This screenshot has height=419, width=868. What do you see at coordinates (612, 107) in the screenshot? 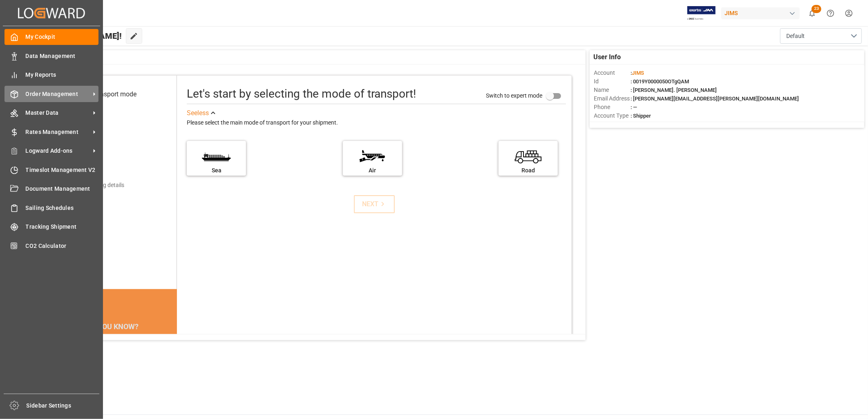
I see `span: Phone` at bounding box center [612, 107].